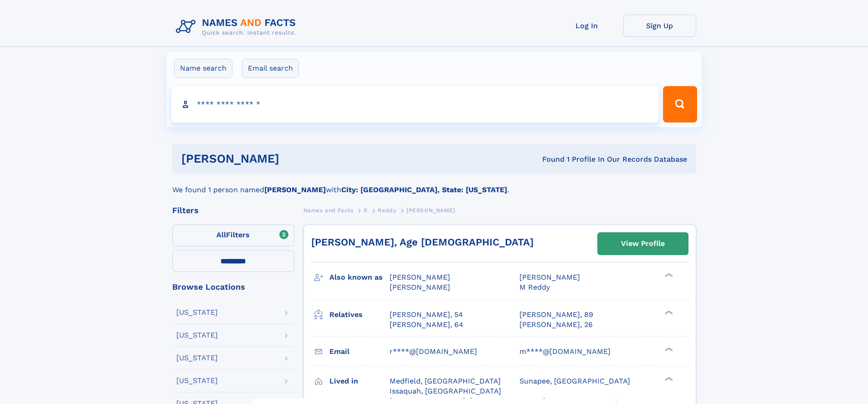 The height and width of the screenshot is (404, 868). I want to click on h3: Also known as, so click(360, 277).